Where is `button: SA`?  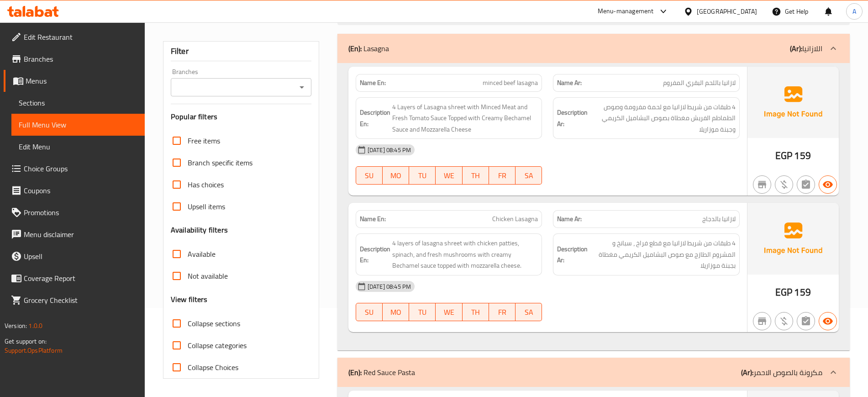
button: SA is located at coordinates (529, 312).